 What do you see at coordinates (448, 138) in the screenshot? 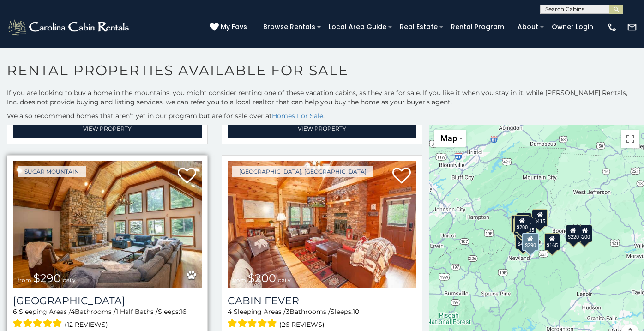
I see `span: Map` at bounding box center [448, 138].